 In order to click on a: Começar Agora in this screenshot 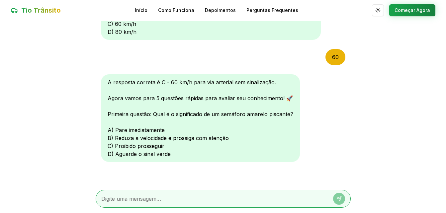, I will do `click(412, 10)`.